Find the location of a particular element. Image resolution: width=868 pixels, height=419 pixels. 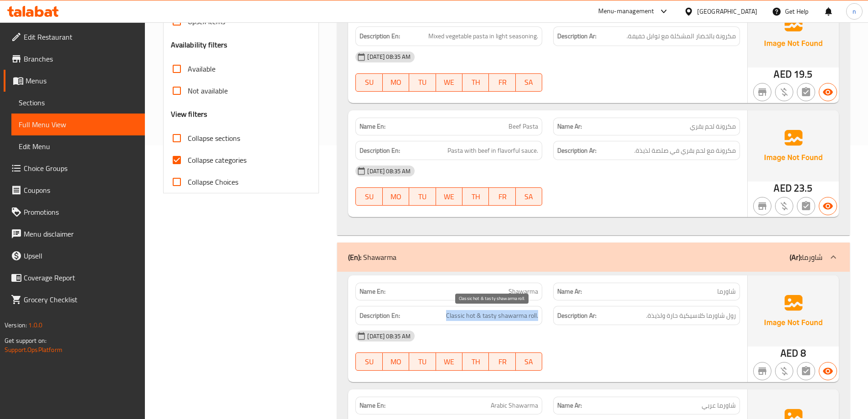

a: Support.OpsPlatform is located at coordinates (33, 349).